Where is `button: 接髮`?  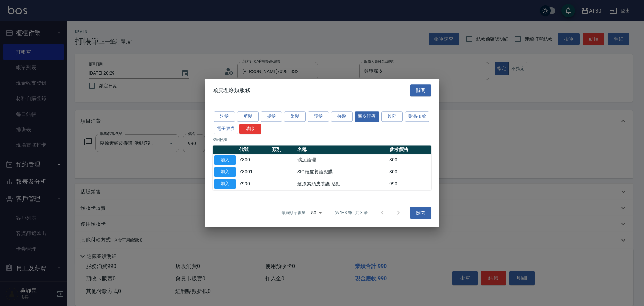 button: 接髮 is located at coordinates (341, 116).